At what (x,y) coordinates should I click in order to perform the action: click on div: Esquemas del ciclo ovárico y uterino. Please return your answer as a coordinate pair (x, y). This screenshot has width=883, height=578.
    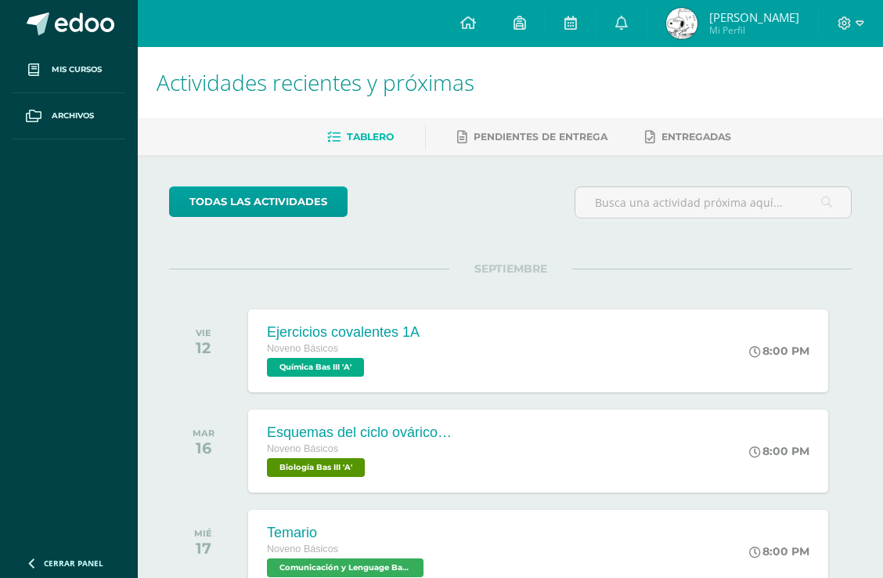
    Looking at the image, I should click on (361, 432).